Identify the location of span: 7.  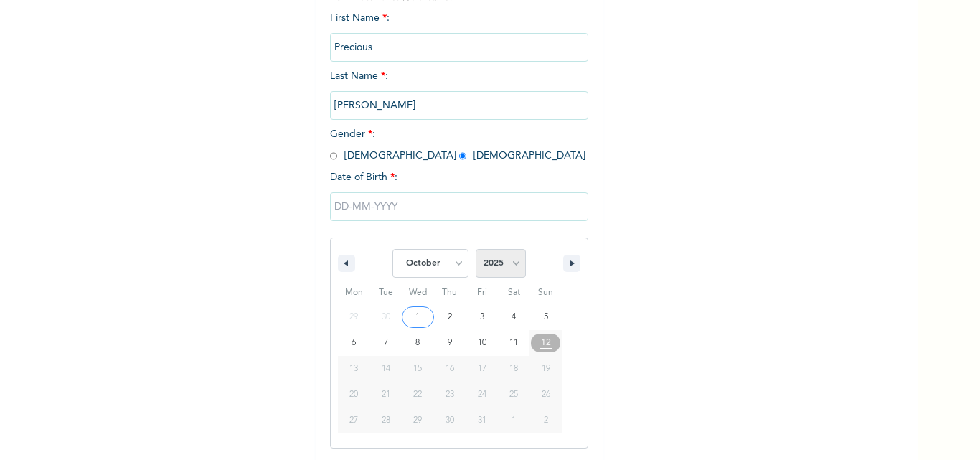
(386, 343).